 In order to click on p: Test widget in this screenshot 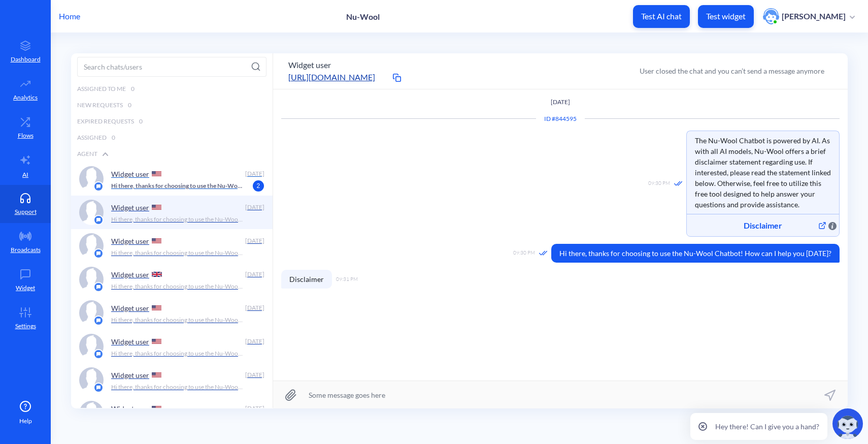, I will do `click(726, 16)`.